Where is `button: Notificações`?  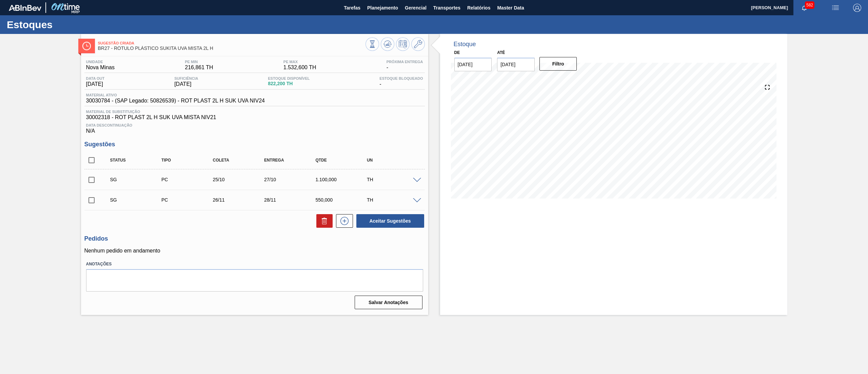
button: Notificações is located at coordinates (805, 8).